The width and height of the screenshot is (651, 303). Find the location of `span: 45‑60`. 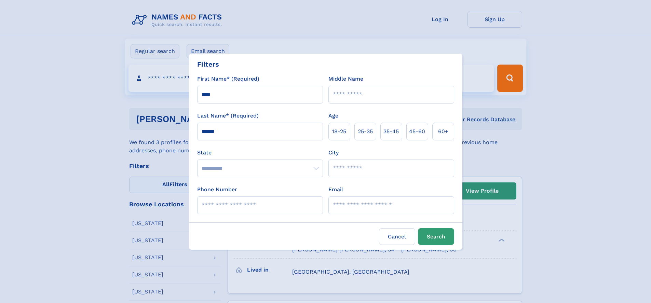

span: 45‑60 is located at coordinates (417, 132).